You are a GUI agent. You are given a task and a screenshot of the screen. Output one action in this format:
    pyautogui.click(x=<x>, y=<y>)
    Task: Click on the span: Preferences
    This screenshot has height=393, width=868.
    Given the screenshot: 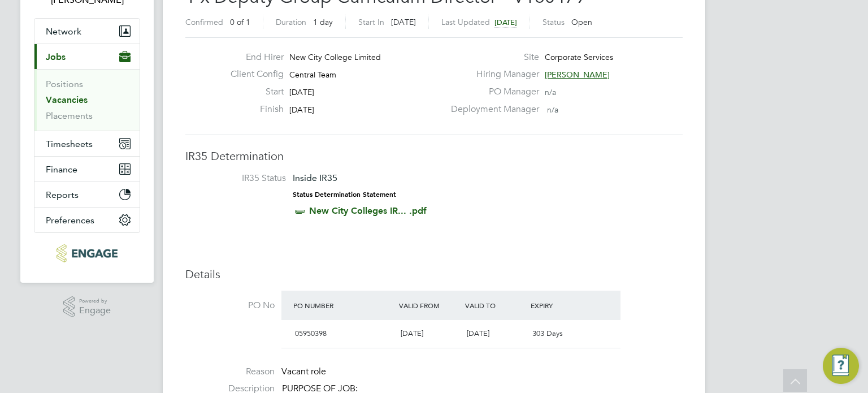 What is the action you would take?
    pyautogui.click(x=70, y=220)
    